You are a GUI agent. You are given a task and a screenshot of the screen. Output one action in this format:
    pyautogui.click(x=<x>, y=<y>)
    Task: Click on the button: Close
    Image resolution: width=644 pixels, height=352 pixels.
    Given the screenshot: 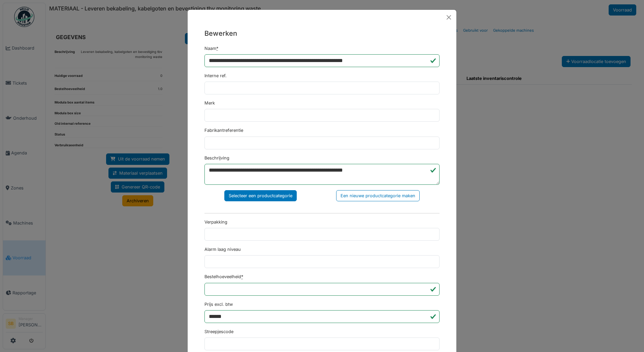 What is the action you would take?
    pyautogui.click(x=449, y=17)
    